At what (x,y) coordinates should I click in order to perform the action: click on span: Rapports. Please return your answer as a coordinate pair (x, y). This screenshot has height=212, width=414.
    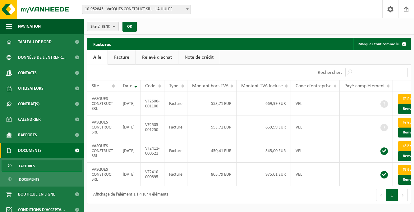
    Looking at the image, I should click on (27, 135).